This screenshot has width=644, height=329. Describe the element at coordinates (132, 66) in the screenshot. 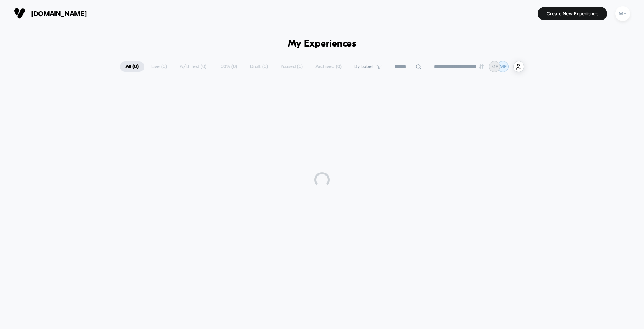

I see `span: All ( 0 )` at that location.